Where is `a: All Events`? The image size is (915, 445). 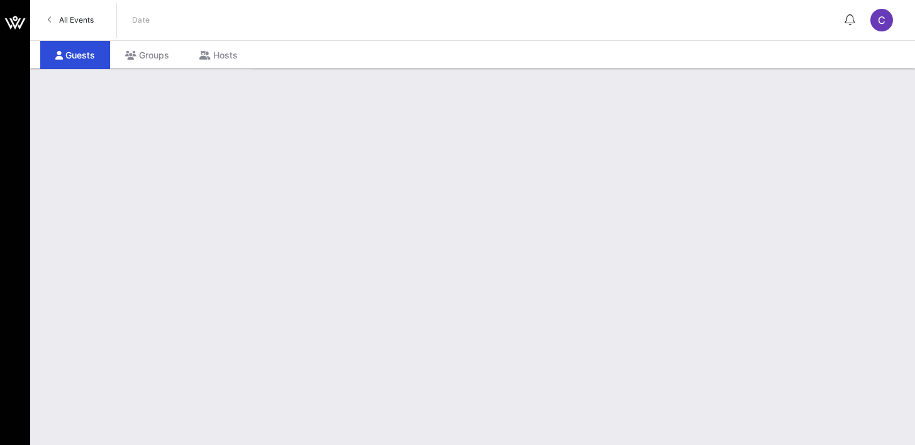 a: All Events is located at coordinates (70, 20).